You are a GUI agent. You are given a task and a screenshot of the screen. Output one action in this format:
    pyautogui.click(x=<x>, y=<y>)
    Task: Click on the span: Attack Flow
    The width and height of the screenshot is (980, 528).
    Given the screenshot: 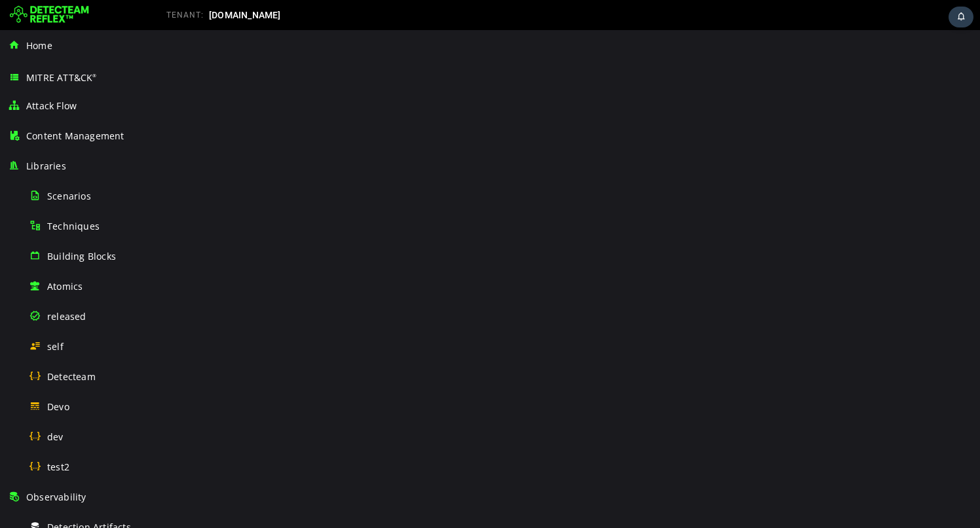 What is the action you would take?
    pyautogui.click(x=51, y=105)
    